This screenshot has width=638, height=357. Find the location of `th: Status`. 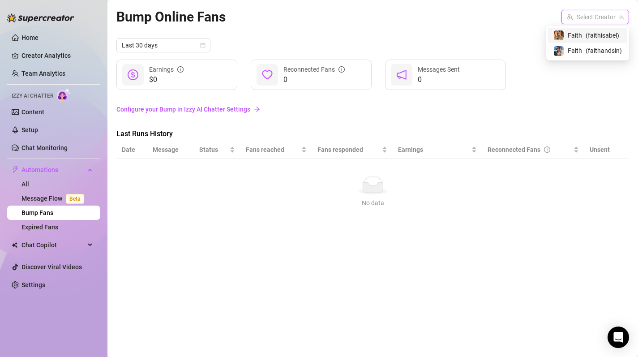

th: Status is located at coordinates (217, 150).